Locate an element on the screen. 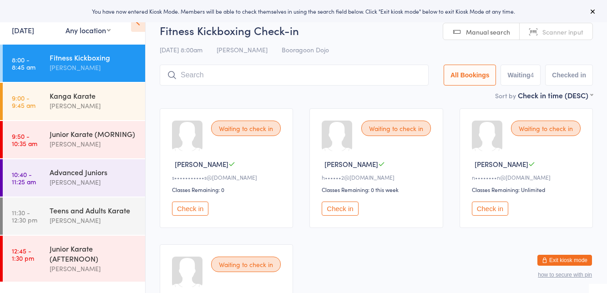 This screenshot has width=607, height=293. button: how to secure with pin is located at coordinates (565, 275).